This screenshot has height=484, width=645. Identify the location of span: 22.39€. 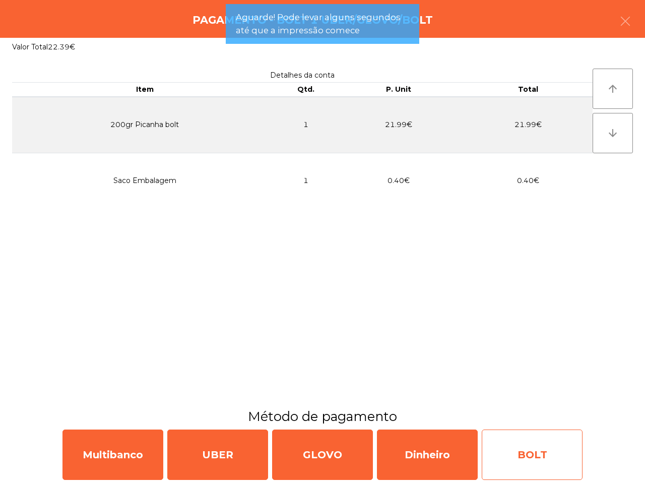
(62, 47).